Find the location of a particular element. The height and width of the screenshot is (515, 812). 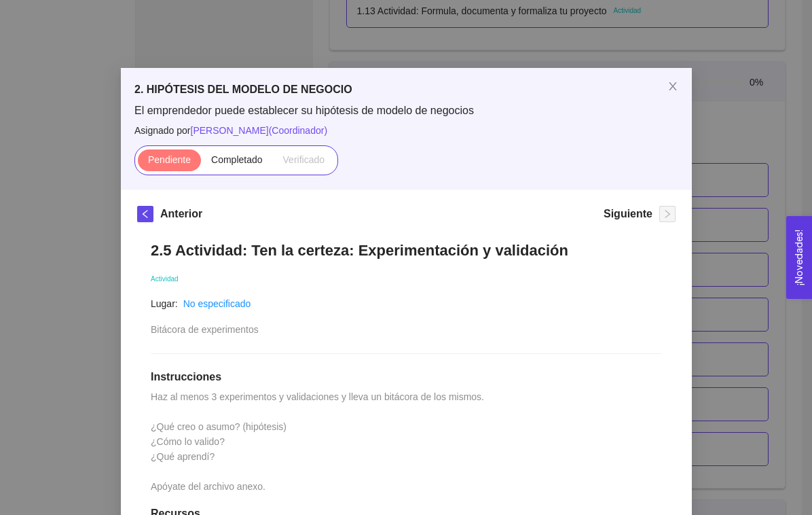

h5: 2. HIPÓTESIS DEL MODELO DE NEGOCIO is located at coordinates (406, 90).